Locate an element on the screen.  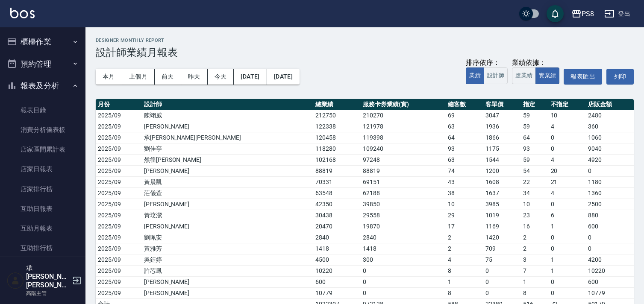
button: 本月 is located at coordinates (109, 76).